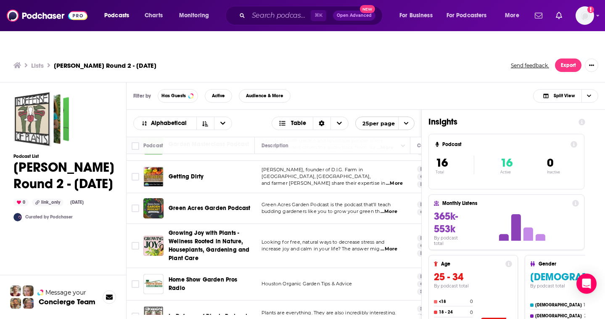 The height and width of the screenshot is (319, 605). Describe the element at coordinates (500, 121) in the screenshot. I see `h1: Insights` at that location.